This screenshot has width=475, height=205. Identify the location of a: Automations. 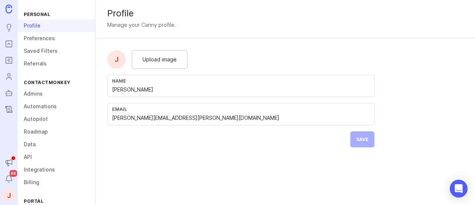
(56, 106).